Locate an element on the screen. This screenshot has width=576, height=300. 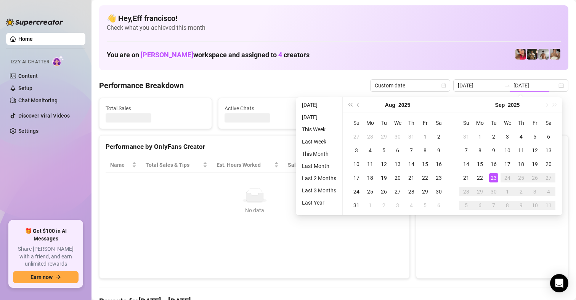
div: Est. Hours Worked is located at coordinates (244, 165).